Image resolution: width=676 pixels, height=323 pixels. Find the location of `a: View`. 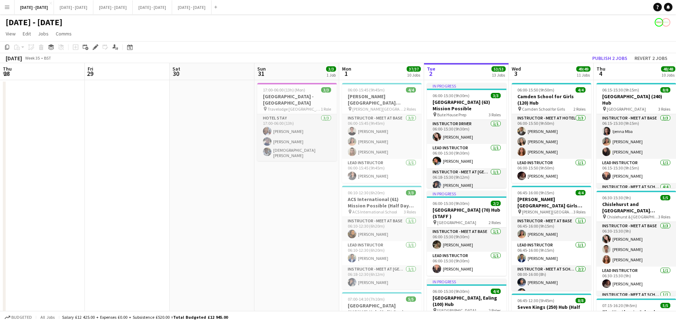

a: View is located at coordinates (11, 34).